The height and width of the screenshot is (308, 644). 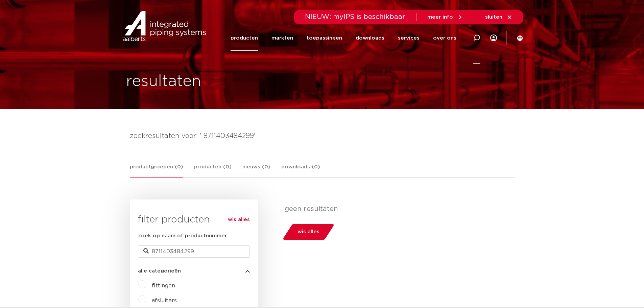 What do you see at coordinates (493, 17) in the screenshot?
I see `span: sluiten` at bounding box center [493, 17].